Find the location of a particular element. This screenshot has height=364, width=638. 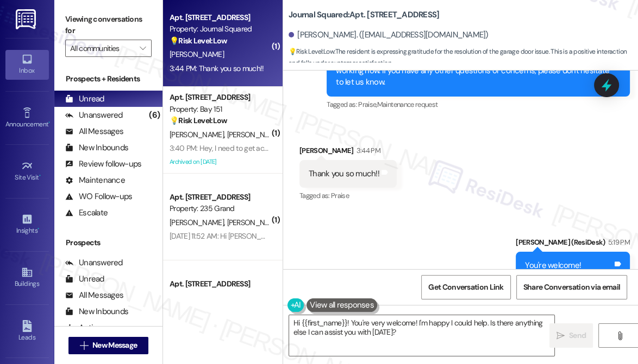

div: 3:44 PM is located at coordinates (367, 151).